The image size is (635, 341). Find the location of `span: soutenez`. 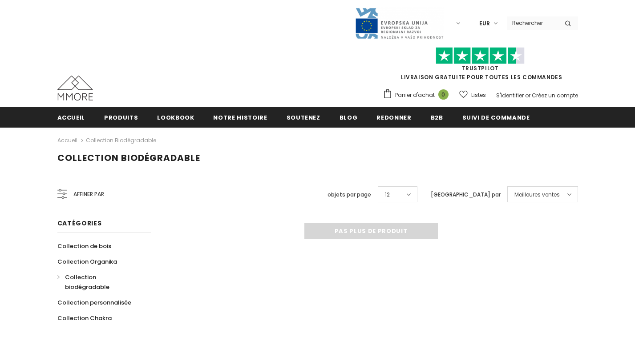

span: soutenez is located at coordinates (304, 117).